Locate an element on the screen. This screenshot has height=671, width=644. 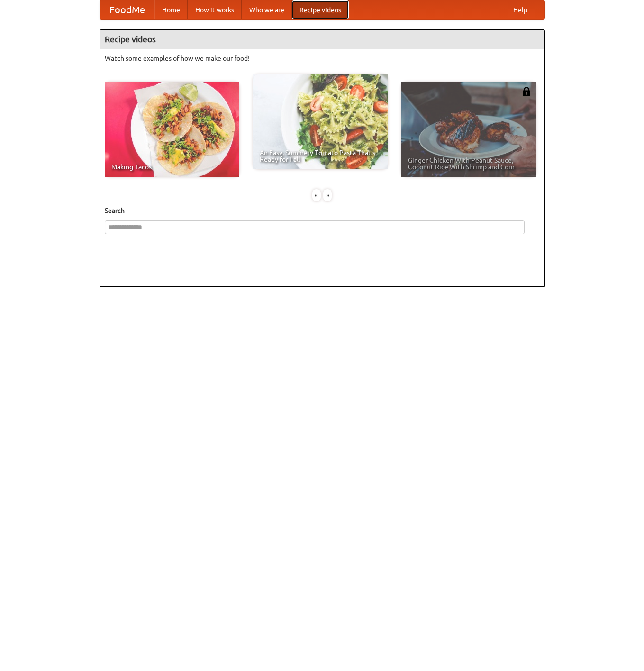
a: Making Tacos is located at coordinates (172, 130).